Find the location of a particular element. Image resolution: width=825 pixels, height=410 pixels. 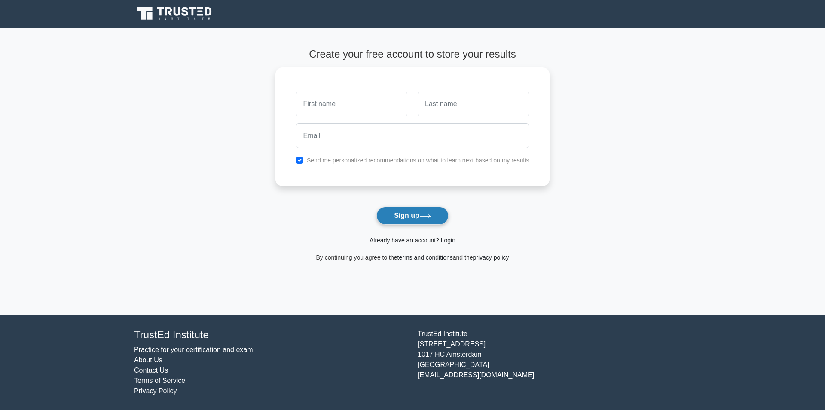

label: Send me personalized recommendations on what to learn next based on my results is located at coordinates (418, 160).